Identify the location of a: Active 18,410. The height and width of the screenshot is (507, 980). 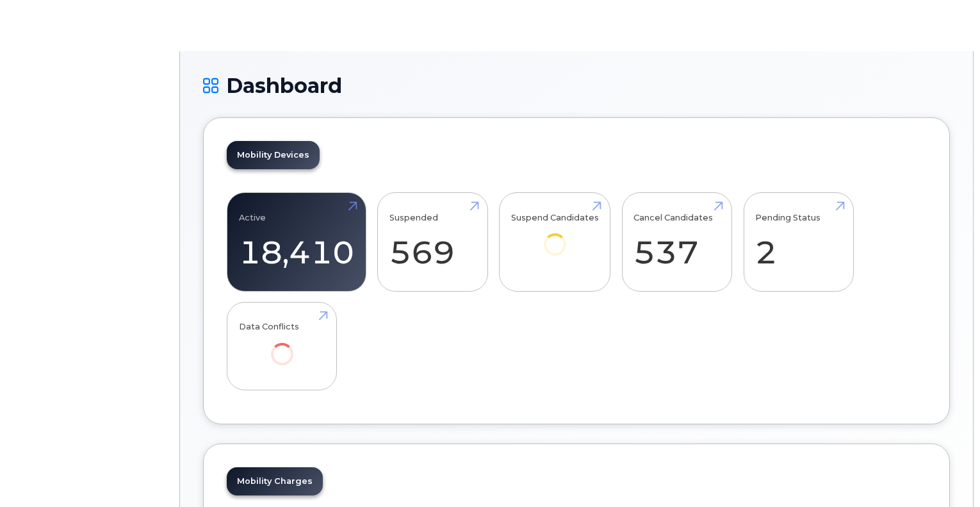
(297, 242).